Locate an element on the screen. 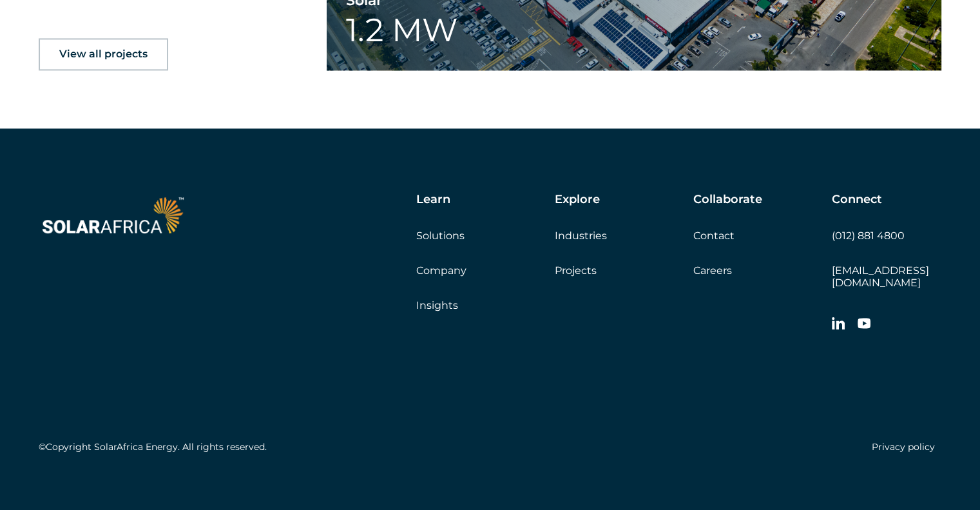  a: View all projects is located at coordinates (103, 54).